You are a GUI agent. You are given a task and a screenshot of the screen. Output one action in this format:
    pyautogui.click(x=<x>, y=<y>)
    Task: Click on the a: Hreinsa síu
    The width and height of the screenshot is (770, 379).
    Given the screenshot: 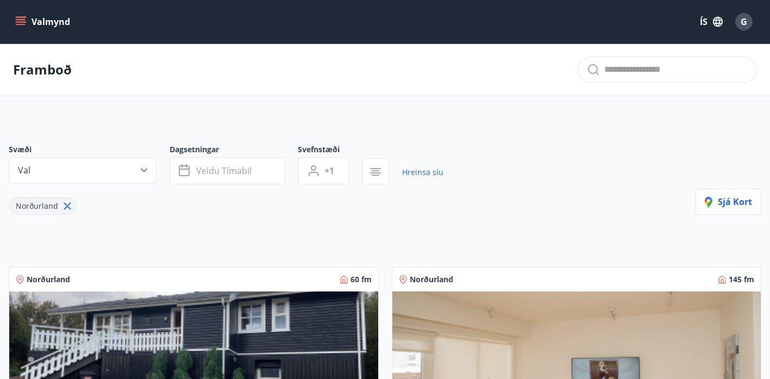 What is the action you would take?
    pyautogui.click(x=423, y=172)
    